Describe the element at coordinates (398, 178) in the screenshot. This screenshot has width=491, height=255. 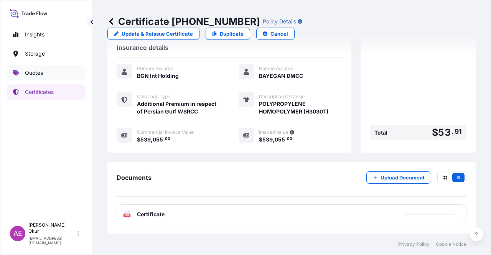
I see `button: Upload Document` at that location.